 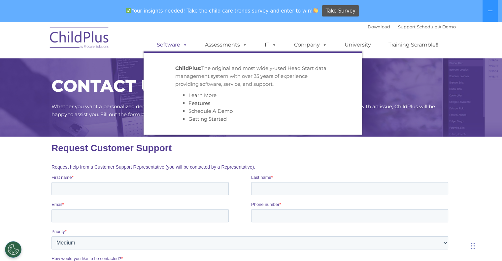 I want to click on strong: ChildPlus:, so click(x=188, y=68).